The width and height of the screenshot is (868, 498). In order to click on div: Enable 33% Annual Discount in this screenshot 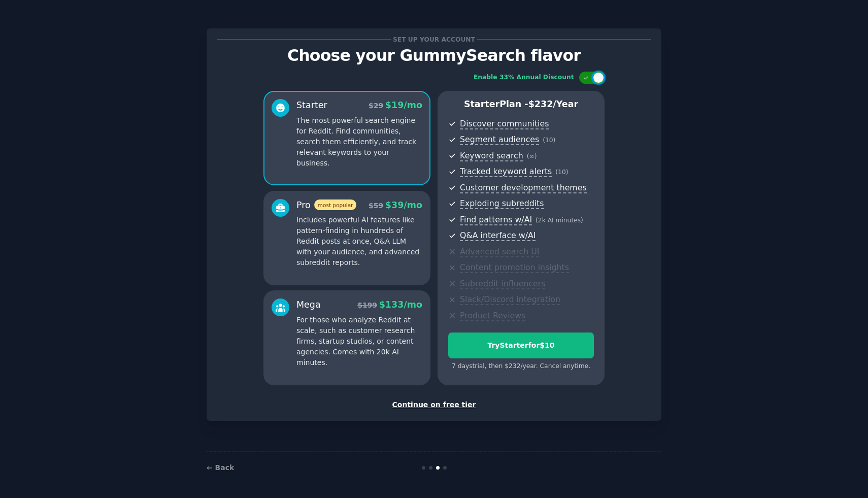, I will do `click(523, 77)`.